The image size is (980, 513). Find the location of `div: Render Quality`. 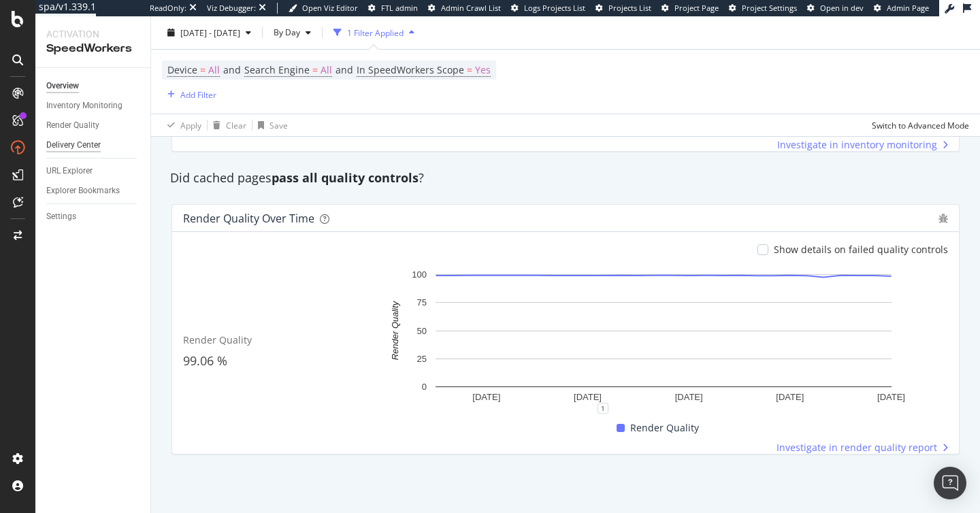

div: Render Quality is located at coordinates (73, 125).